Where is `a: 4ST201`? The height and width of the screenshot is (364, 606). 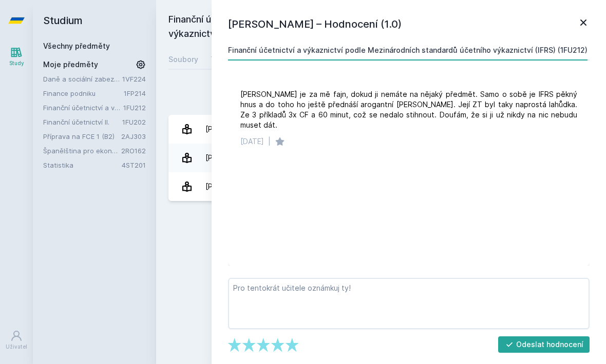 a: 4ST201 is located at coordinates (133, 165).